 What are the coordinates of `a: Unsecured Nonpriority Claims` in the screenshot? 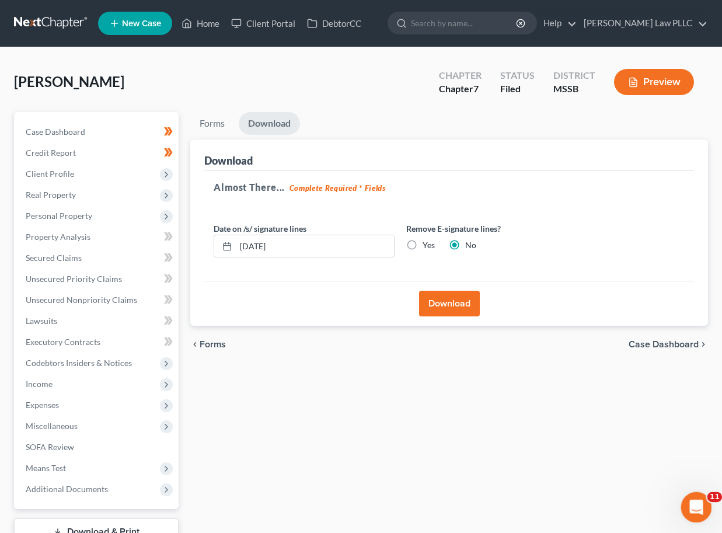 It's located at (98, 300).